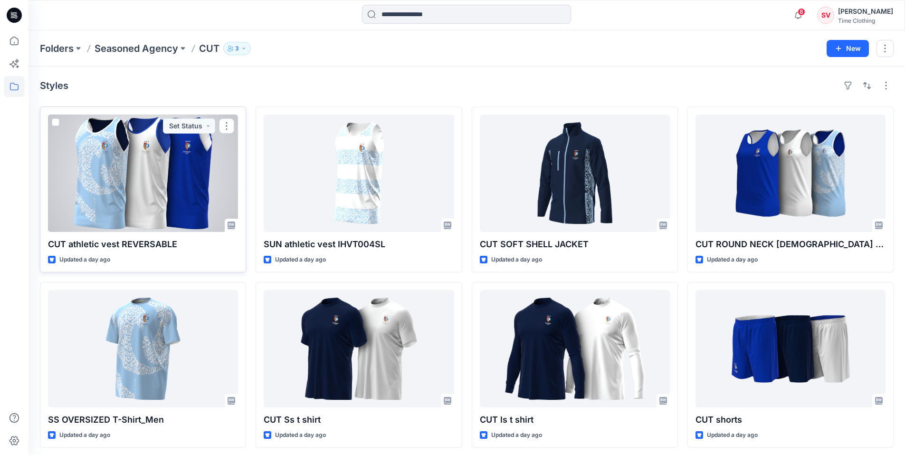  Describe the element at coordinates (575, 348) in the screenshot. I see `a: CUT ls t shirt` at that location.